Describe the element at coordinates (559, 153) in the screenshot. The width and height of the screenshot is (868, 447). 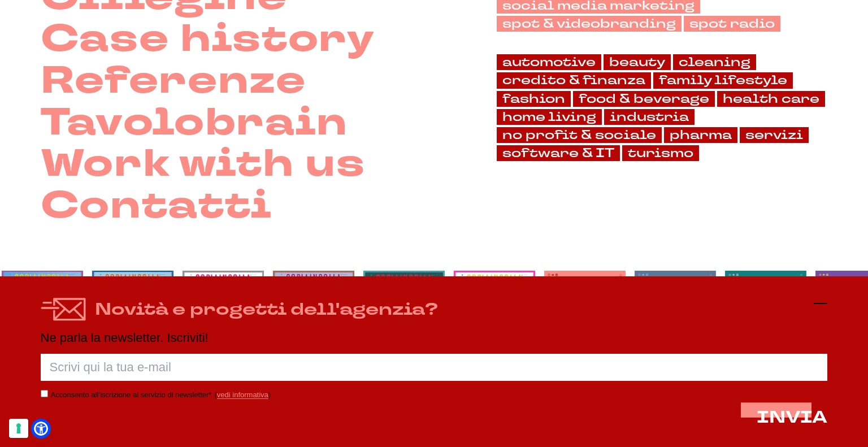
I see `a: software & IT` at that location.